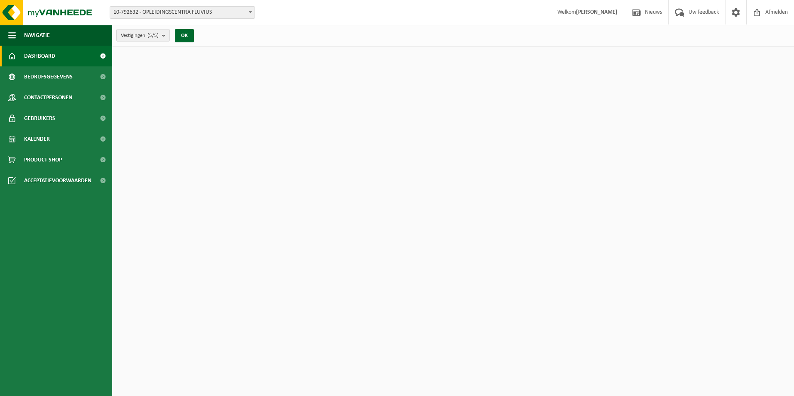 The image size is (794, 396). I want to click on span: Navigatie, so click(37, 35).